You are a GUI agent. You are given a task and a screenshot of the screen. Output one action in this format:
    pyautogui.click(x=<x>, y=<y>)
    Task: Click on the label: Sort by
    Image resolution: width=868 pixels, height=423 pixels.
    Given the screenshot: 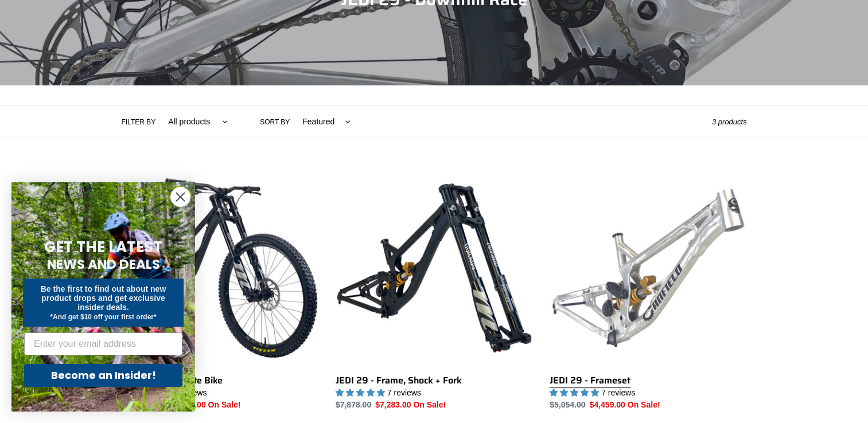 What is the action you would take?
    pyautogui.click(x=275, y=122)
    